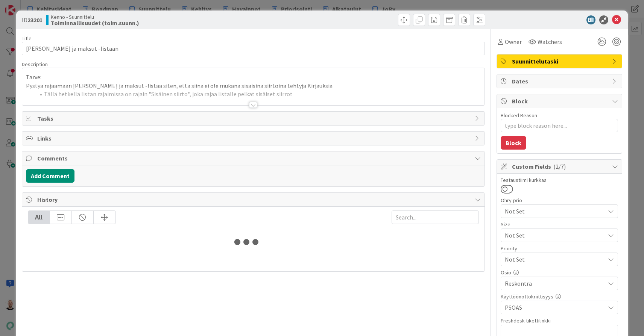 Image resolution: width=644 pixels, height=336 pixels. What do you see at coordinates (559, 273) in the screenshot?
I see `div: Osio` at bounding box center [559, 273].